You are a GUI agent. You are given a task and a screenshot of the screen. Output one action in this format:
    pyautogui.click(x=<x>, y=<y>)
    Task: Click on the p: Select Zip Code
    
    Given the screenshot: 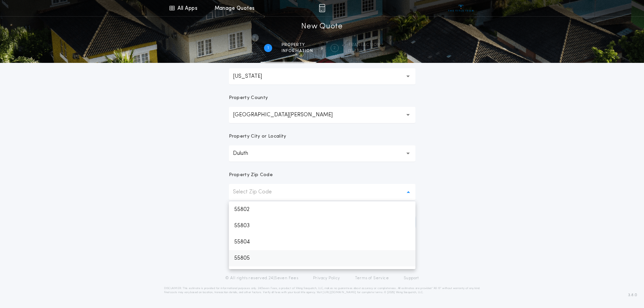 What is the action you would take?
    pyautogui.click(x=258, y=192)
    